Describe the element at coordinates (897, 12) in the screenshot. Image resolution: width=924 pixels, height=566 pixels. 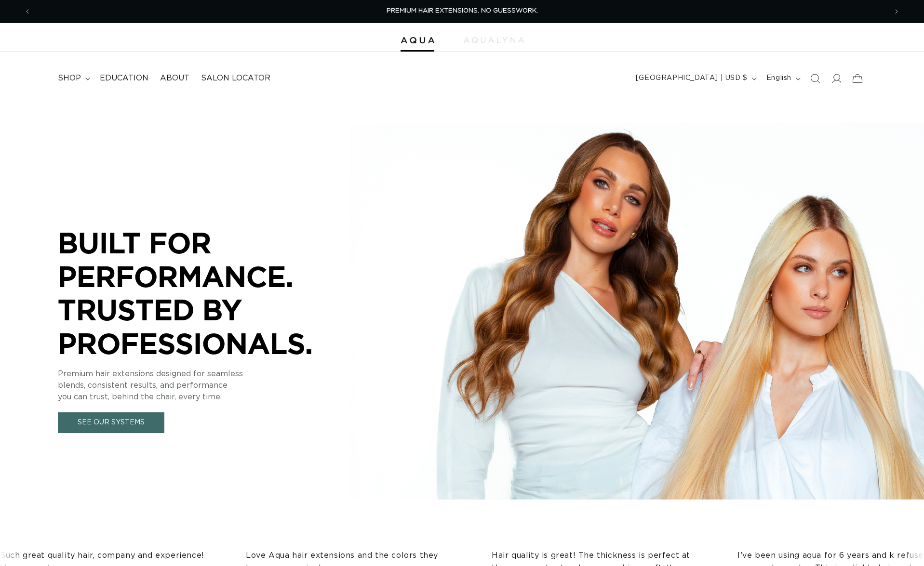
I see `button: Next announcement` at that location.